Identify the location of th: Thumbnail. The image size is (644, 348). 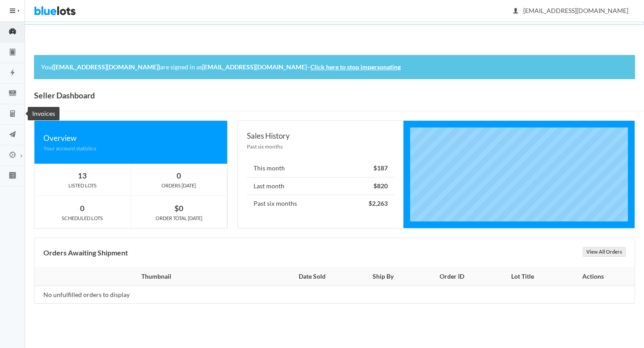
(154, 277).